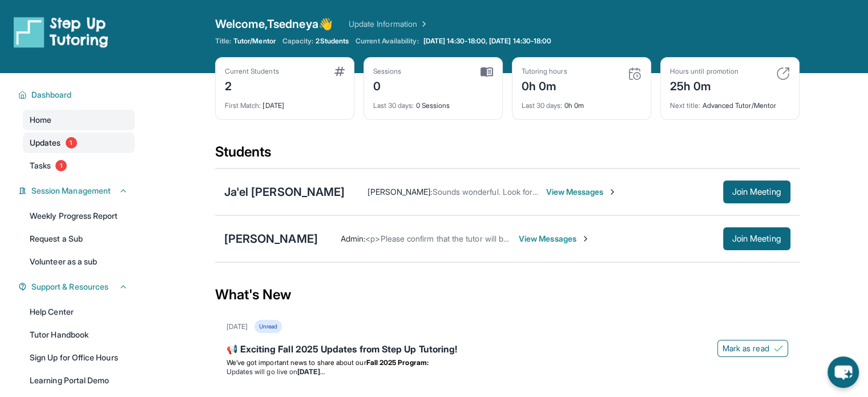 This screenshot has width=868, height=397. I want to click on span: Session Management, so click(71, 190).